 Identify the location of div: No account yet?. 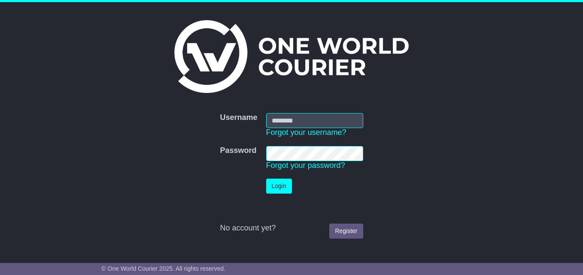
(291, 229).